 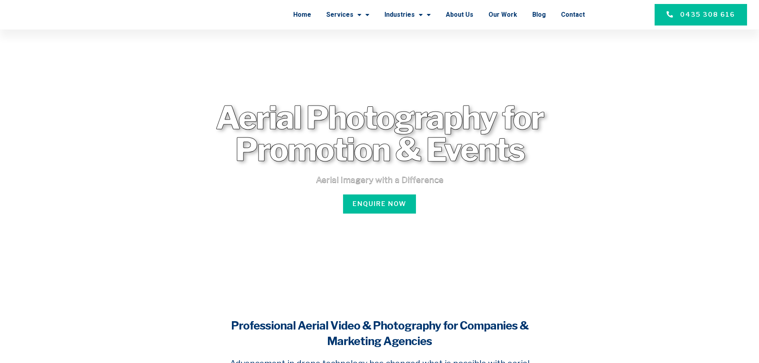 I want to click on a: About Us, so click(x=459, y=15).